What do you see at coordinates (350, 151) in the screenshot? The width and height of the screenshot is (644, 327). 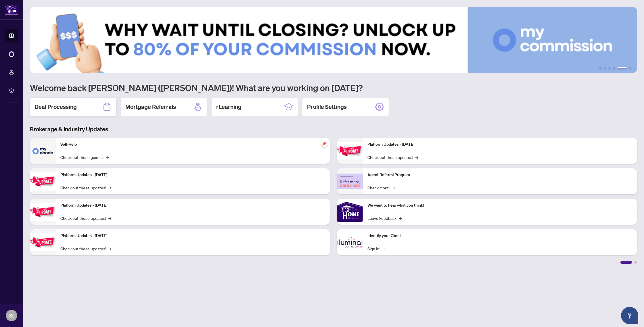 I see `img: Platform Updates - June 23, 2025` at bounding box center [350, 151].